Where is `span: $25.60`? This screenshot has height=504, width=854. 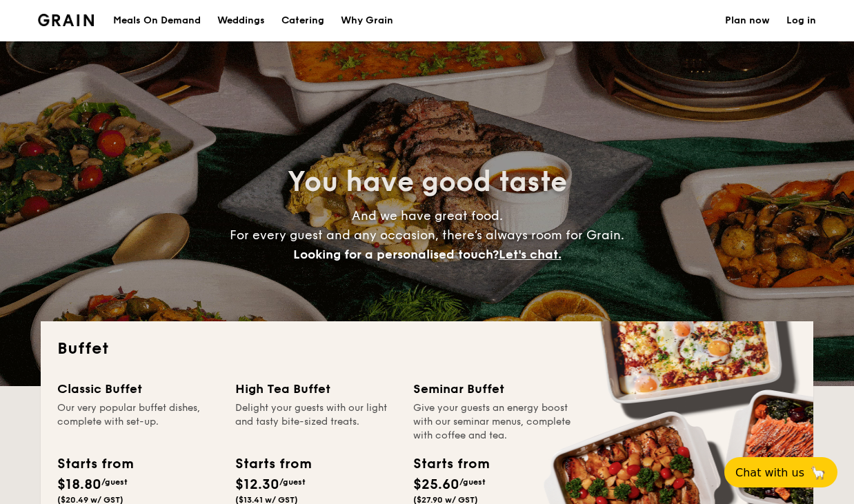 span: $25.60 is located at coordinates (436, 485).